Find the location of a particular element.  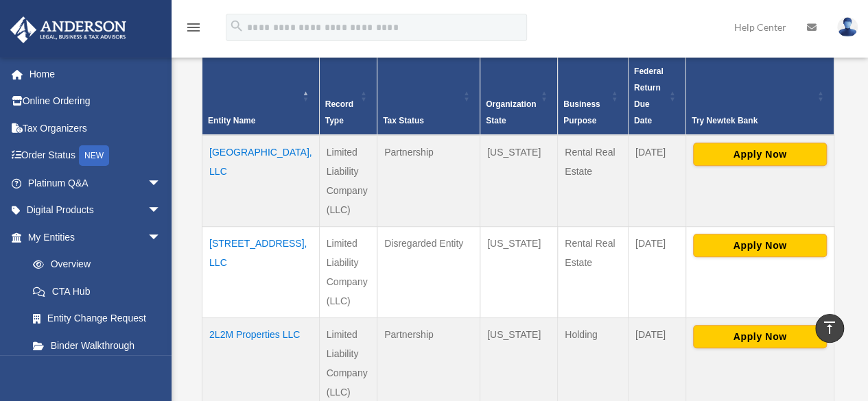

a: Online Ordering is located at coordinates (95, 101).